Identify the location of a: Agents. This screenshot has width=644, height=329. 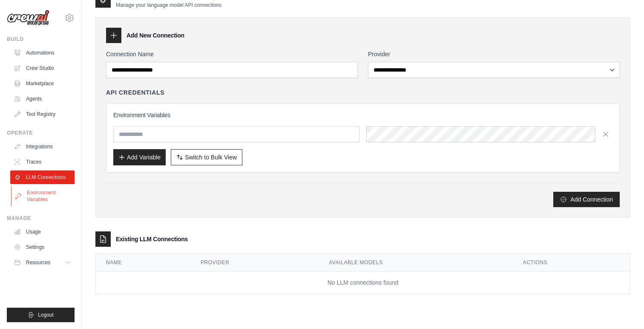
(42, 99).